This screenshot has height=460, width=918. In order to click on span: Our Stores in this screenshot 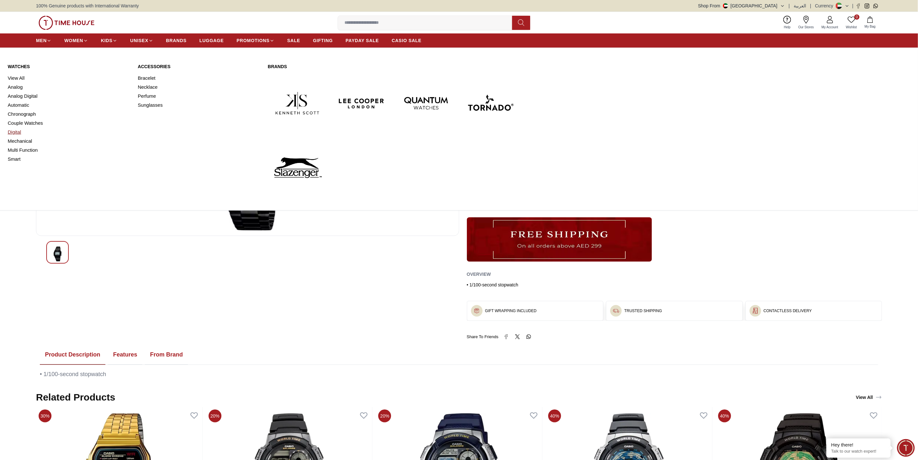, I will do `click(806, 27)`.